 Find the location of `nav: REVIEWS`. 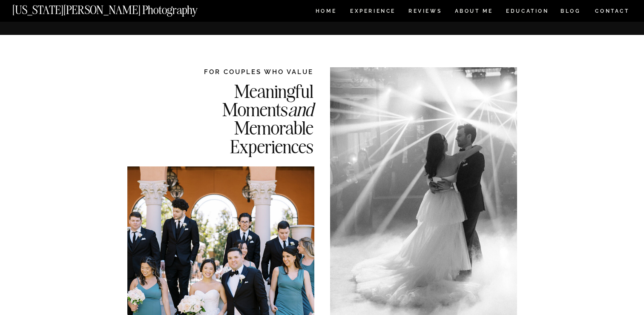

nav: REVIEWS is located at coordinates (424, 12).